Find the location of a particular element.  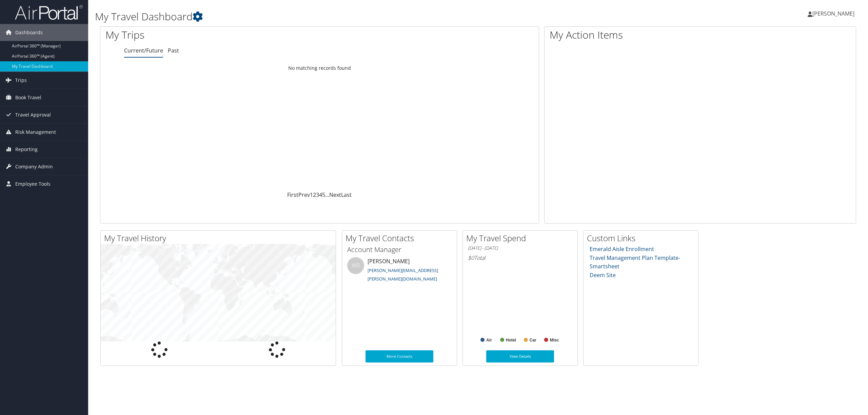

span: Travel Approval is located at coordinates (33, 115).